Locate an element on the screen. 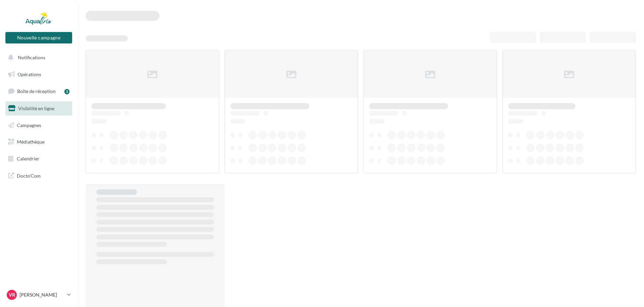 This screenshot has width=644, height=307. span: Boîte de réception is located at coordinates (36, 91).